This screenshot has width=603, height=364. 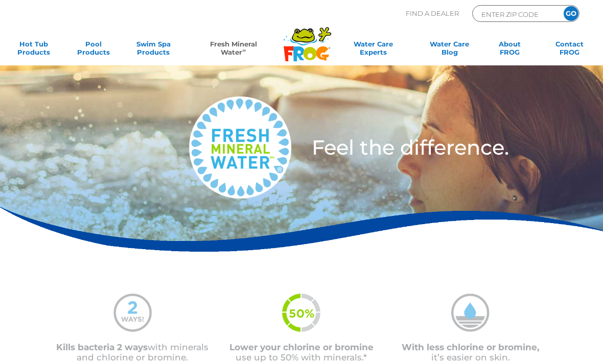 I want to click on img: mineral-water-2-ways, so click(x=132, y=312).